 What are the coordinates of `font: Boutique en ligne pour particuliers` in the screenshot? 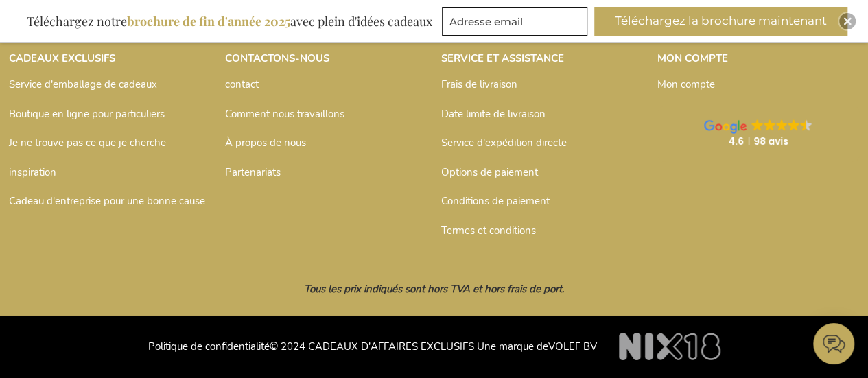 It's located at (87, 114).